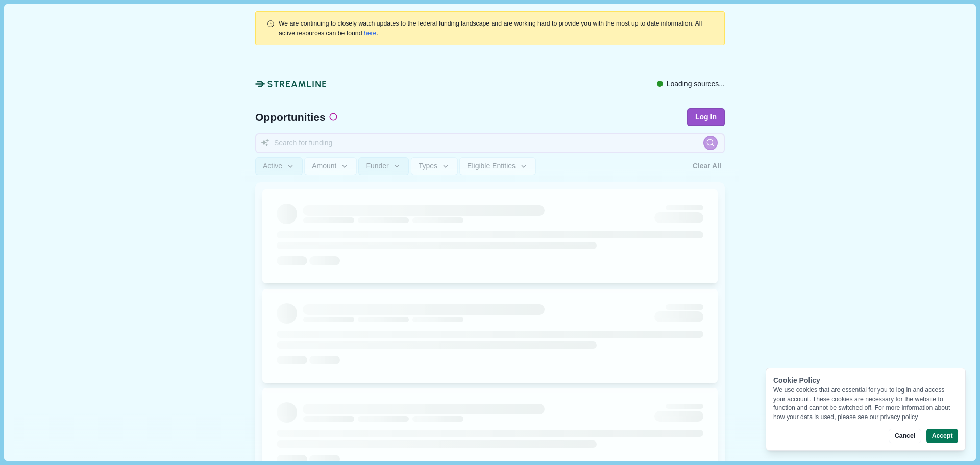 The width and height of the screenshot is (980, 465). What do you see at coordinates (273, 166) in the screenshot?
I see `span: Active` at bounding box center [273, 166].